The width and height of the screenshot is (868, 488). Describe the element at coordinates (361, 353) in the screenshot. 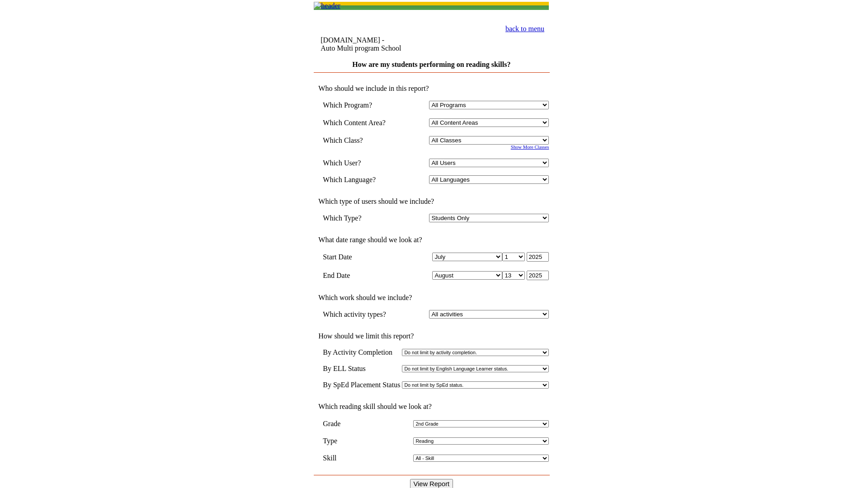

I see `td: By Activity Completion` at that location.